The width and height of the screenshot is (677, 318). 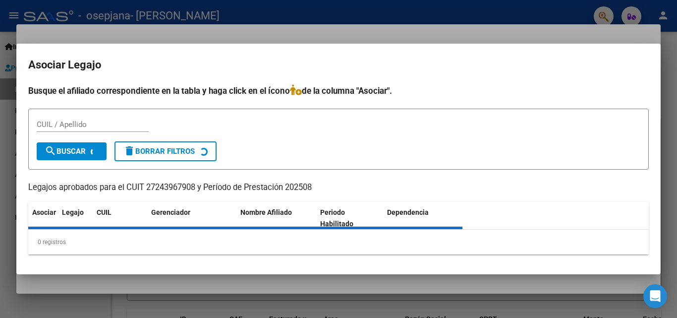 What do you see at coordinates (423, 218) in the screenshot?
I see `datatable-header-cell: Dependencia` at bounding box center [423, 218].